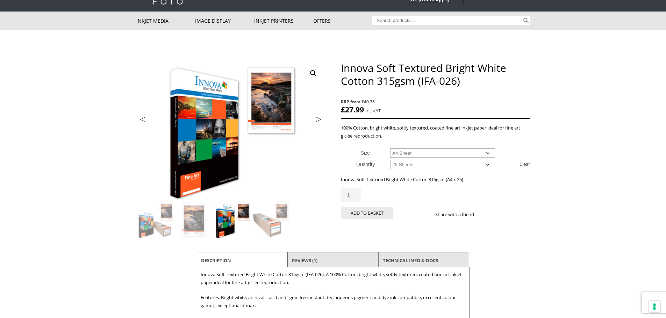 This screenshot has width=666, height=318. What do you see at coordinates (194, 220) in the screenshot?
I see `img: Innova Soft Textured Bright White Cotton 315gsm (IFA-026) - Image 2` at bounding box center [194, 220].